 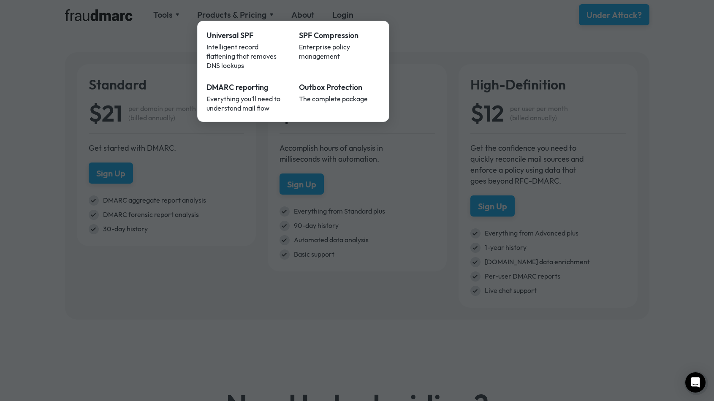 I want to click on div: Enterprise policy management, so click(x=339, y=52).